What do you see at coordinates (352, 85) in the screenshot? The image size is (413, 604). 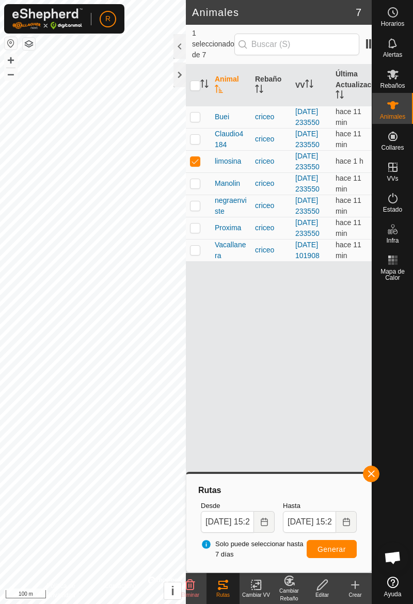 I see `th: Última Actualización` at bounding box center [352, 85].